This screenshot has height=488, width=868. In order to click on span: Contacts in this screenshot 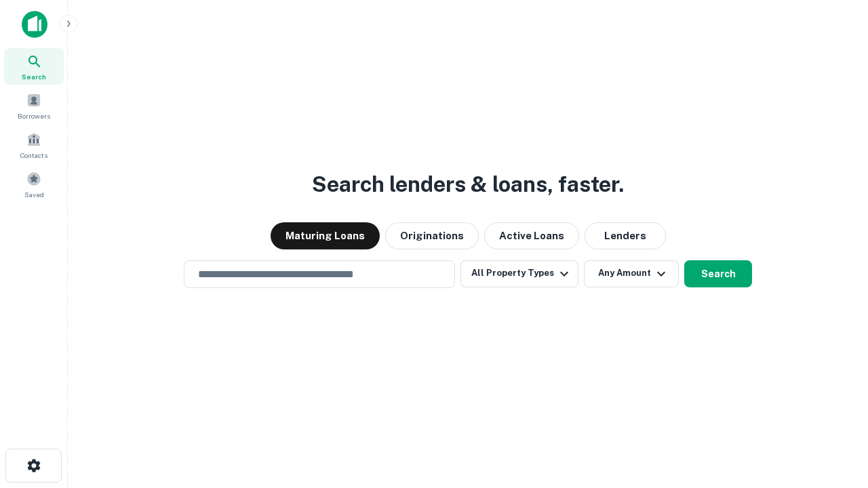, I will do `click(34, 155)`.